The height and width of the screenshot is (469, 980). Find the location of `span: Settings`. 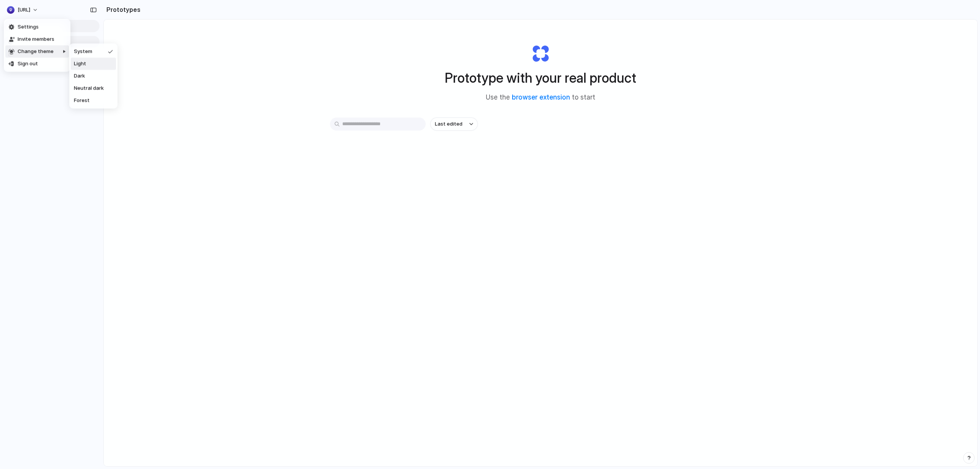

span: Settings is located at coordinates (28, 27).